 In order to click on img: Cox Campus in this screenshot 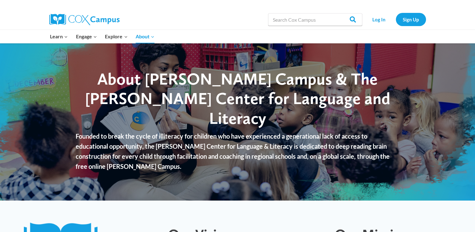, I will do `click(84, 19)`.